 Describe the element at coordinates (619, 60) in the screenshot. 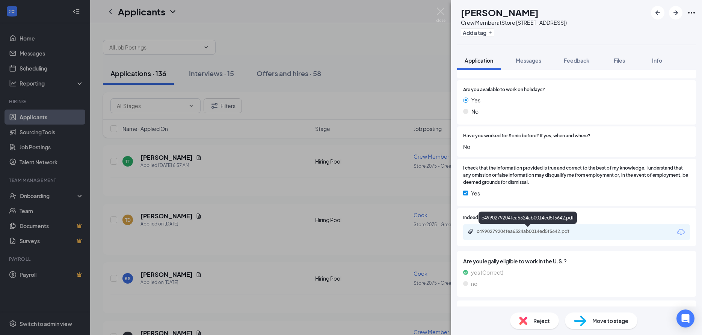

I see `span: Files` at that location.